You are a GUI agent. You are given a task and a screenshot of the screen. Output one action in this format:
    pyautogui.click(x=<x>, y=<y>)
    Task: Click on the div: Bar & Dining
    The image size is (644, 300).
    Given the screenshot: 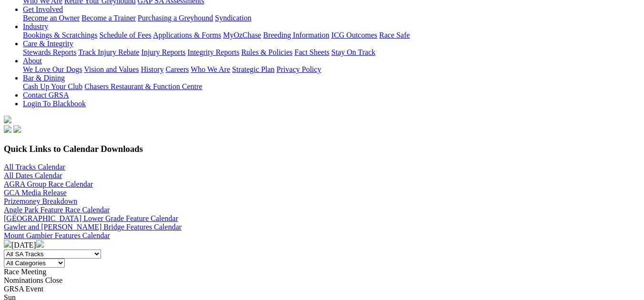 What is the action you would take?
    pyautogui.click(x=331, y=87)
    